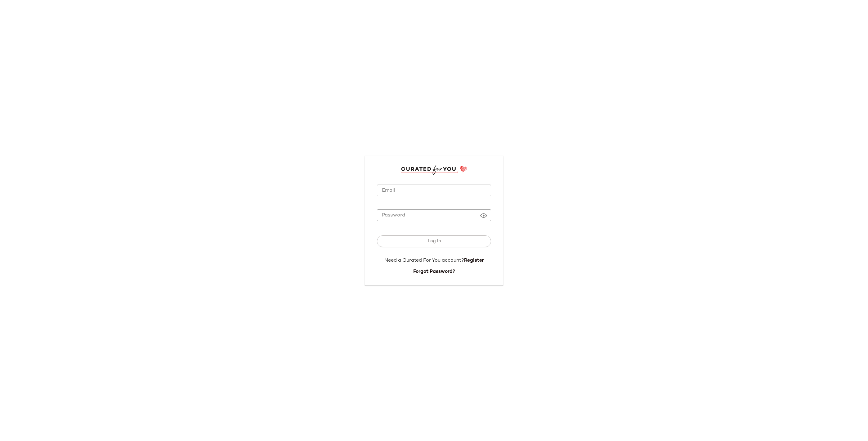 The height and width of the screenshot is (441, 868). Describe the element at coordinates (434, 272) in the screenshot. I see `a: Forgot Password?` at that location.